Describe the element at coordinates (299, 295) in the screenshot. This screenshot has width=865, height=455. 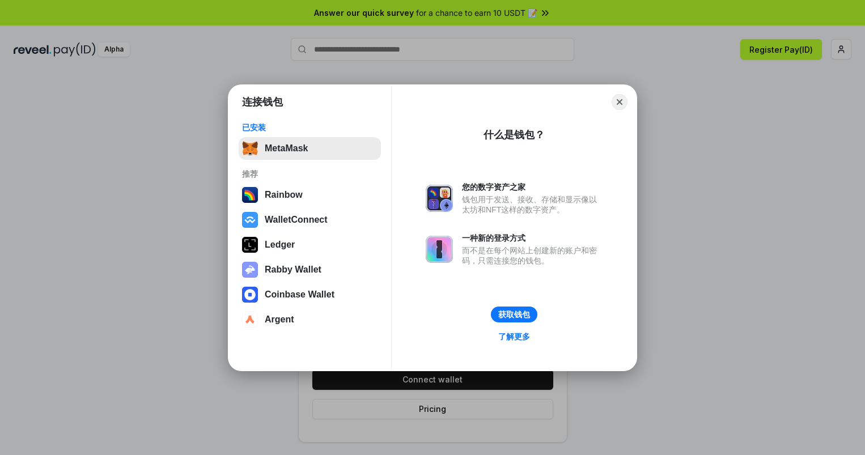
I see `div: Coinbase Wallet` at that location.